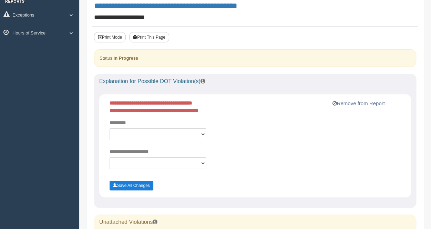 The height and width of the screenshot is (229, 431). Describe the element at coordinates (359, 103) in the screenshot. I see `button: Remove from Report` at that location.